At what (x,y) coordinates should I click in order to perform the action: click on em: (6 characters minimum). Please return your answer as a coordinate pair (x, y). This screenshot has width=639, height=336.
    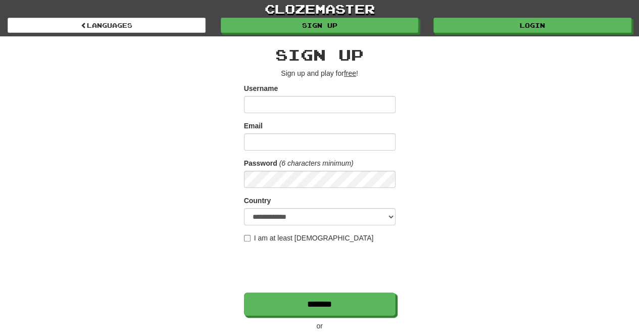
    Looking at the image, I should click on (316, 163).